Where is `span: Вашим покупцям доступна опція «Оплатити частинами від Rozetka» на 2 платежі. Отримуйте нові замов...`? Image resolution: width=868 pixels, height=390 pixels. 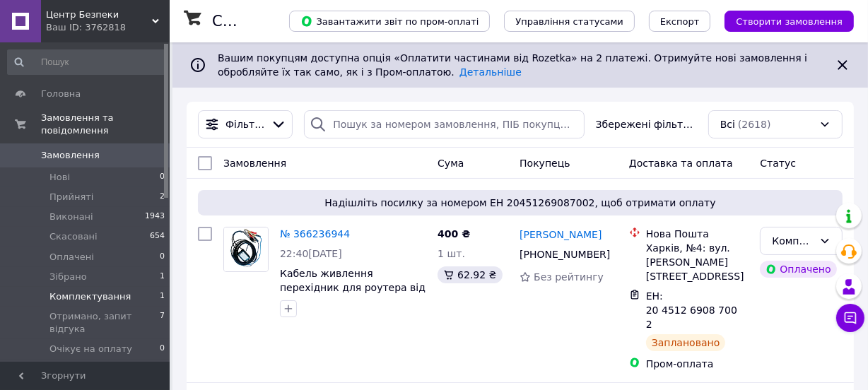 span: Вашим покупцям доступна опція «Оплатити частинами від Rozetka» на 2 платежі. Отримуйте нові замов... is located at coordinates (512, 65).